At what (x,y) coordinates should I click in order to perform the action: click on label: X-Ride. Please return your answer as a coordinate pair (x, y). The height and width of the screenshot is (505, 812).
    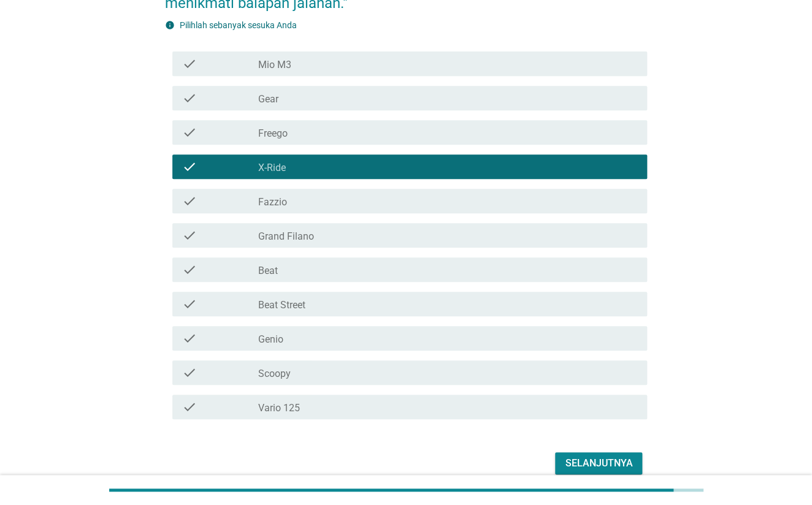
    Looking at the image, I should click on (271, 168).